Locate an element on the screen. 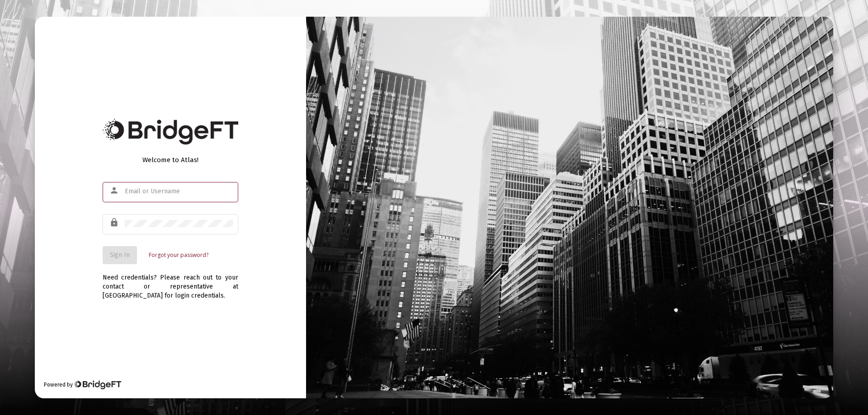 The width and height of the screenshot is (868, 415). mat-icon: person is located at coordinates (115, 191).